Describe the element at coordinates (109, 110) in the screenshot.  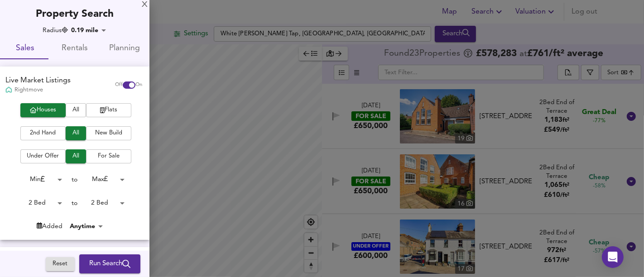
I see `button: Flats` at that location.